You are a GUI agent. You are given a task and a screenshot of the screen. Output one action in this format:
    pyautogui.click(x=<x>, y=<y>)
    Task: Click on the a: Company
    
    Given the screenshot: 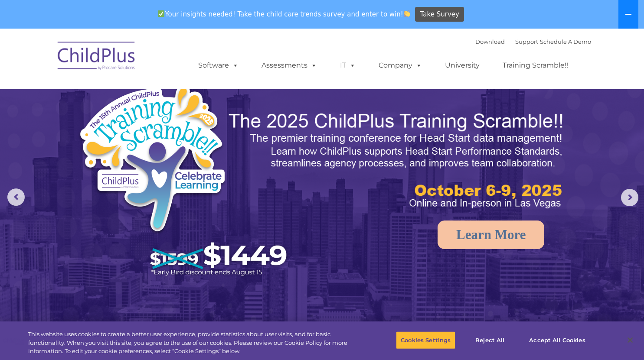 What is the action you would take?
    pyautogui.click(x=400, y=66)
    